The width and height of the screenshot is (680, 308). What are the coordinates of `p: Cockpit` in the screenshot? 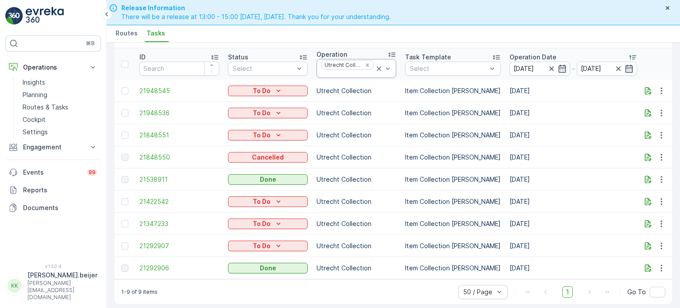 It's located at (34, 120).